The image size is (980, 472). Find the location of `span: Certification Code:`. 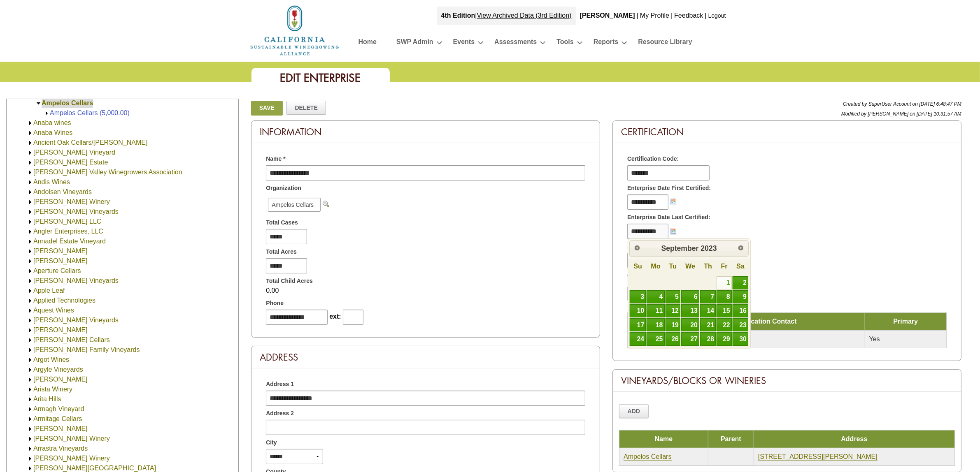

span: Certification Code: is located at coordinates (653, 159).